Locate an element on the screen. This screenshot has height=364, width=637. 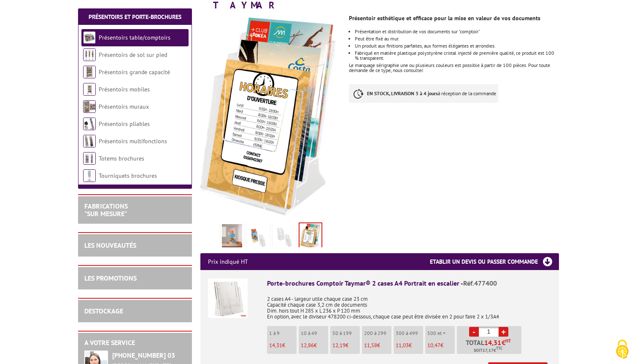
strong: Présentoir esthétique et efficace pour la mise en valeur de vos documents is located at coordinates (445, 18).